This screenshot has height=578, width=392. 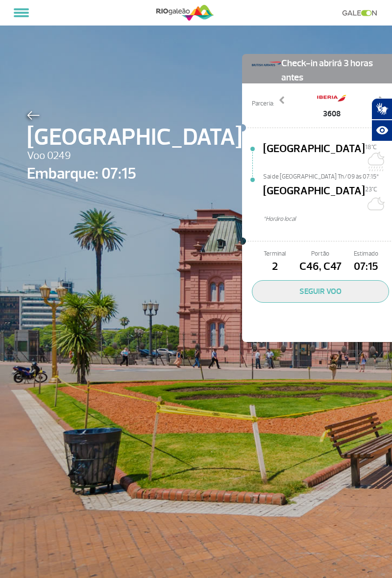 What do you see at coordinates (332, 113) in the screenshot?
I see `span: 3608` at bounding box center [332, 113].